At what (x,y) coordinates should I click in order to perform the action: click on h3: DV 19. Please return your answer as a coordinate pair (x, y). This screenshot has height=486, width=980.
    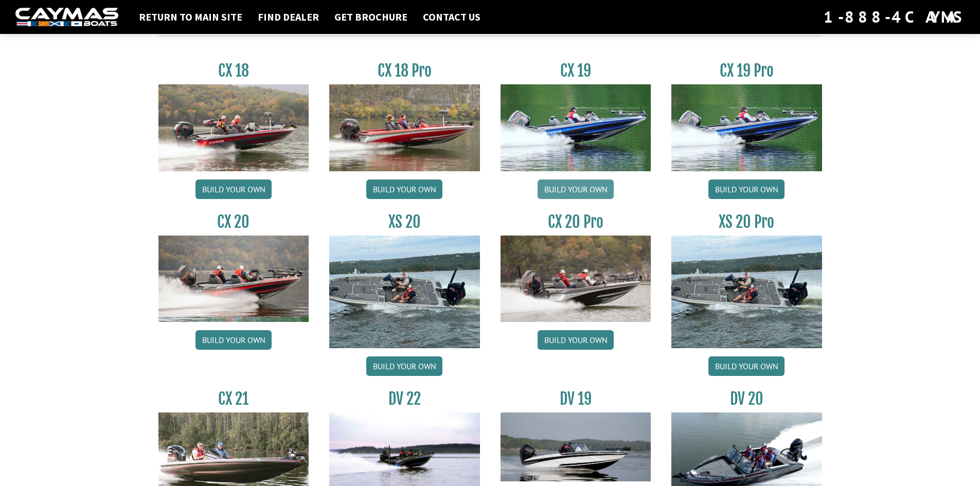
    Looking at the image, I should click on (576, 399).